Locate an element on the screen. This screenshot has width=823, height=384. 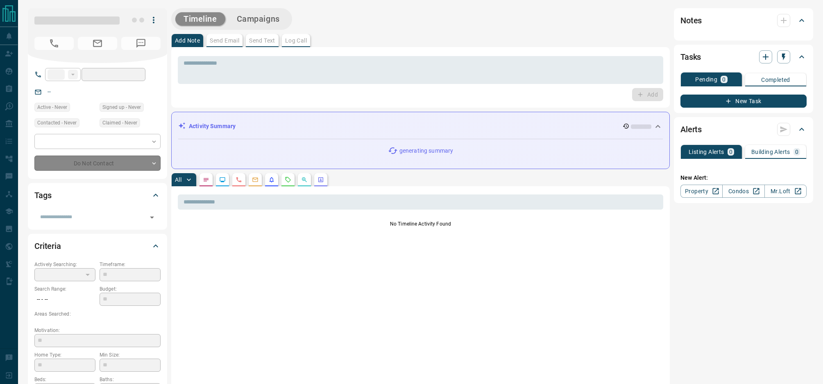
svg: Requests is located at coordinates (288, 180).